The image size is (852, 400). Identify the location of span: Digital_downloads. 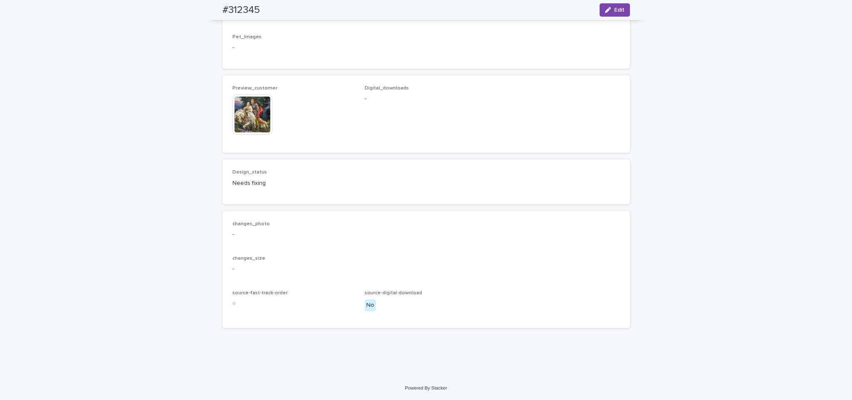
(387, 88).